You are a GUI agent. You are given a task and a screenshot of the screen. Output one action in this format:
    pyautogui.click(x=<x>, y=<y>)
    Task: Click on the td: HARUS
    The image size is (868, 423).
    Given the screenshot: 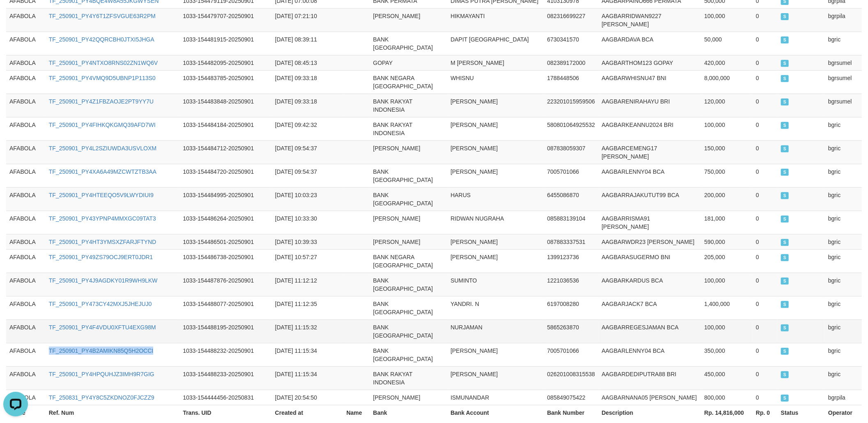 What is the action you would take?
    pyautogui.click(x=495, y=199)
    